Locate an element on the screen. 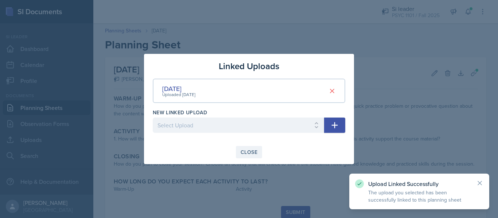 The image size is (498, 218). p: Upload Linked Successfully is located at coordinates (419, 184).